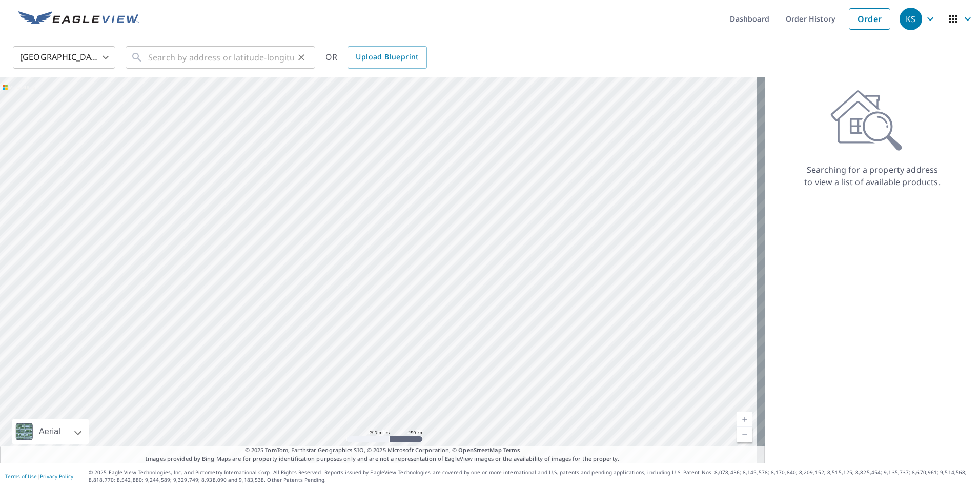 The image size is (980, 489). What do you see at coordinates (387, 57) in the screenshot?
I see `a: Upload Blueprint` at bounding box center [387, 57].